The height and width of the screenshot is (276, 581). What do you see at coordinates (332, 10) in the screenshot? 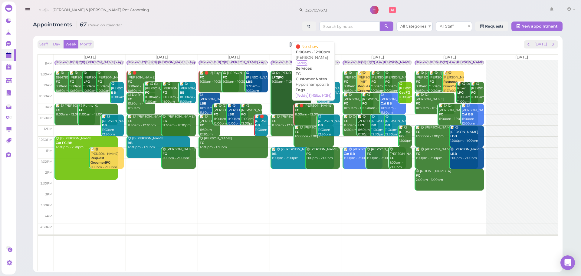
I see `input: Search customer` at bounding box center [332, 10].